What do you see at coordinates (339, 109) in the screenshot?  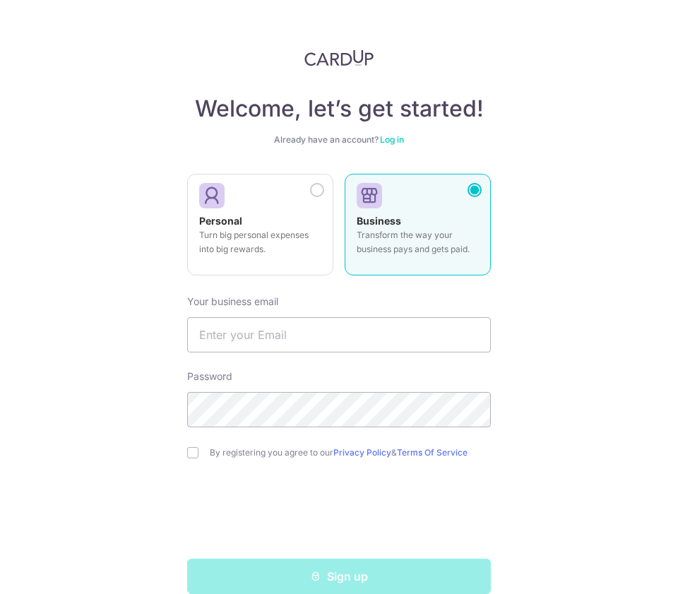 I see `h4: Welcome, let’s get started!` at bounding box center [339, 109].